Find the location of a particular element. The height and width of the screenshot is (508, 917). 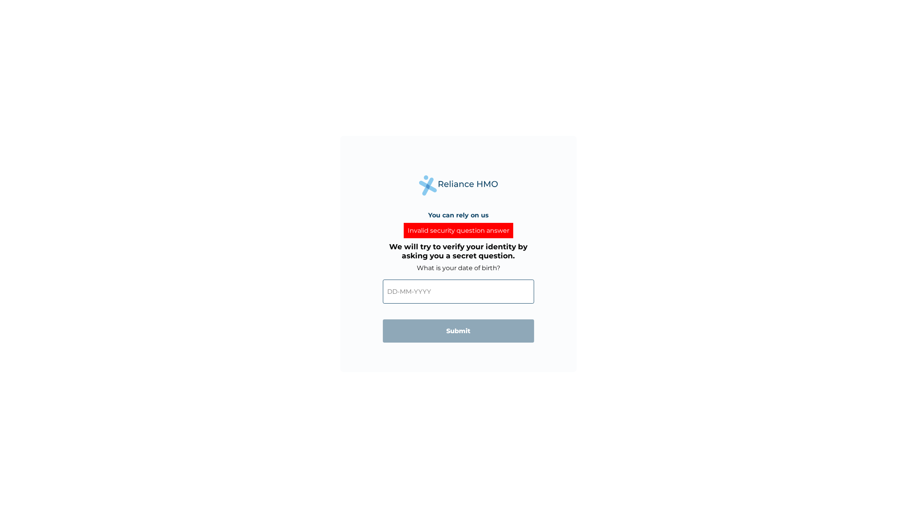

h4: You can rely on us is located at coordinates (458, 215).